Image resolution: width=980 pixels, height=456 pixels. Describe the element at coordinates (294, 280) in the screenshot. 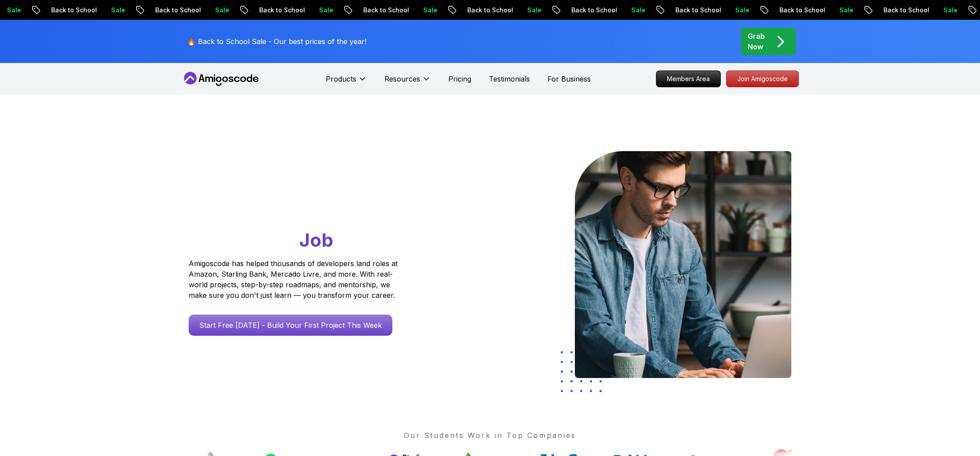

I see `p: Amigoscode has helped thousands of developers land roles at Amazon, Starling Bank, Mercado Livre,...` at that location.